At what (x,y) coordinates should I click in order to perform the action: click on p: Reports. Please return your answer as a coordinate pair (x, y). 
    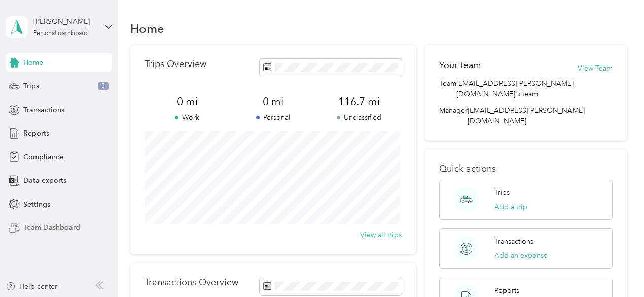
    Looking at the image, I should click on (507, 290).